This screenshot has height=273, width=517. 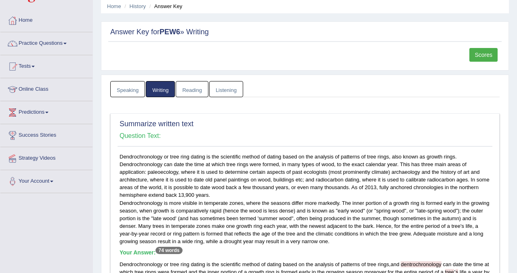 What do you see at coordinates (208, 265) in the screenshot?
I see `span: is` at bounding box center [208, 265].